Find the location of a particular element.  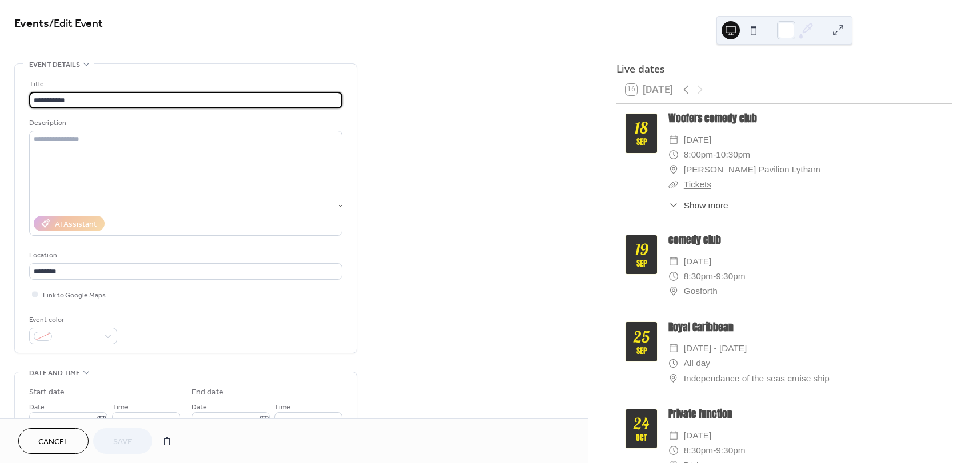

div: 19 is located at coordinates (641, 249).